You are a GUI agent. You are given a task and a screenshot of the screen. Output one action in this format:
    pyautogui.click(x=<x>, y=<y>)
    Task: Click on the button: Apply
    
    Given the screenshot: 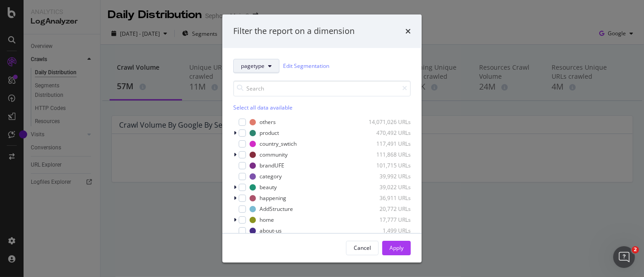 What is the action you would take?
    pyautogui.click(x=396, y=248)
    